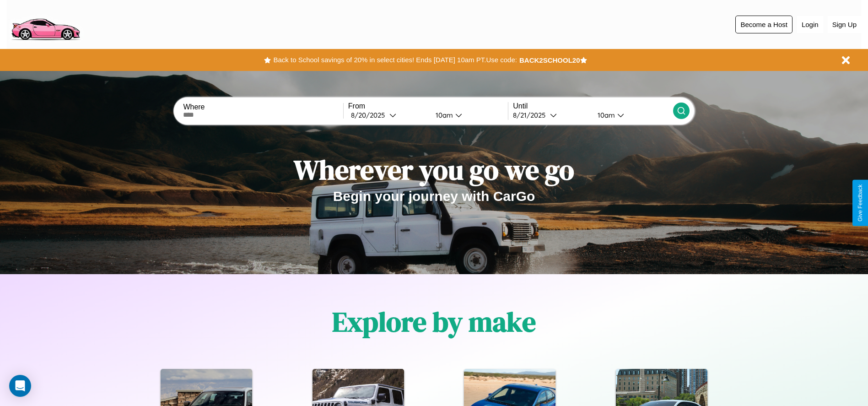 The height and width of the screenshot is (406, 868). What do you see at coordinates (428, 106) in the screenshot?
I see `label: From` at bounding box center [428, 106].